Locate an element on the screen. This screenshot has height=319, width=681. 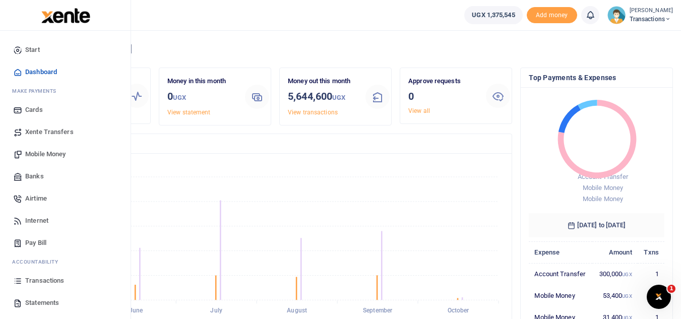
li: Wallet ballance is located at coordinates (493, 15).